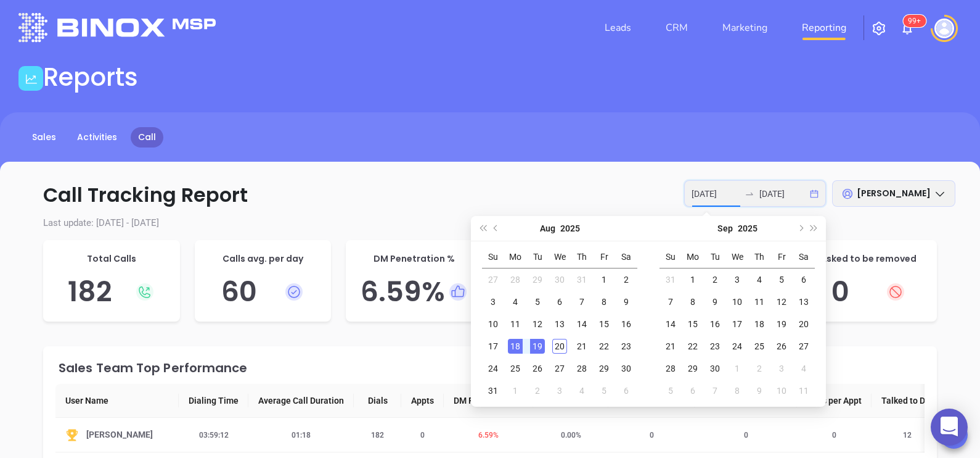 This screenshot has width=980, height=458. Describe the element at coordinates (117, 401) in the screenshot. I see `th: User Name` at that location.